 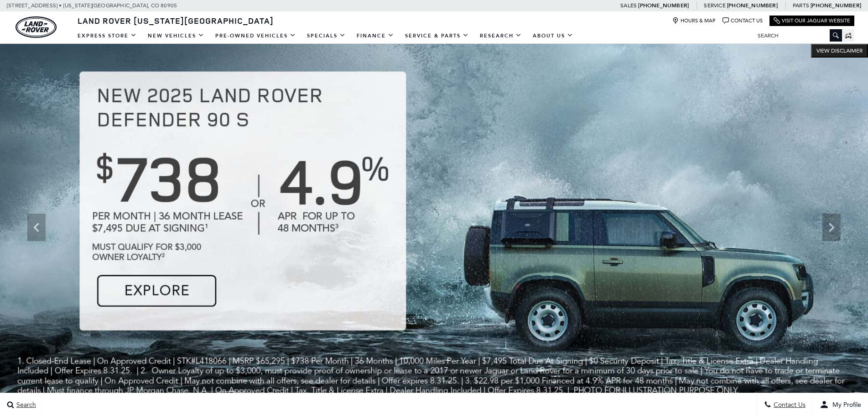 I want to click on span: Parts, so click(x=800, y=5).